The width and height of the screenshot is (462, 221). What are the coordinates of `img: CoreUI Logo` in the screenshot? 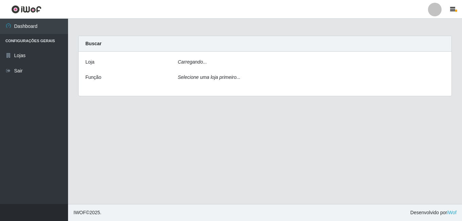 It's located at (26, 9).